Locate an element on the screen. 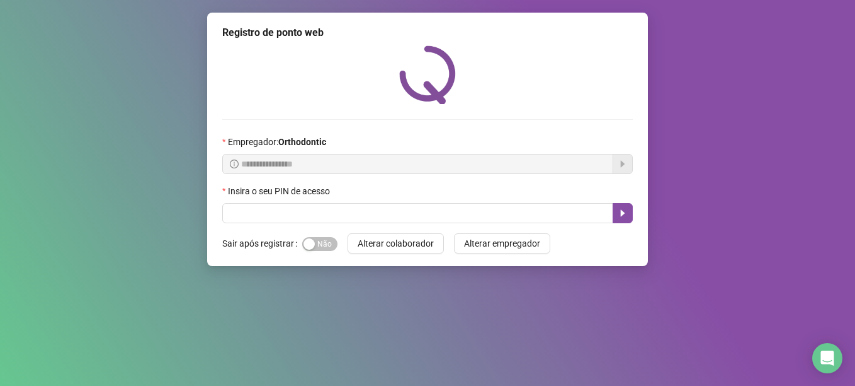 The image size is (855, 386). strong: Orthodontic is located at coordinates (302, 142).